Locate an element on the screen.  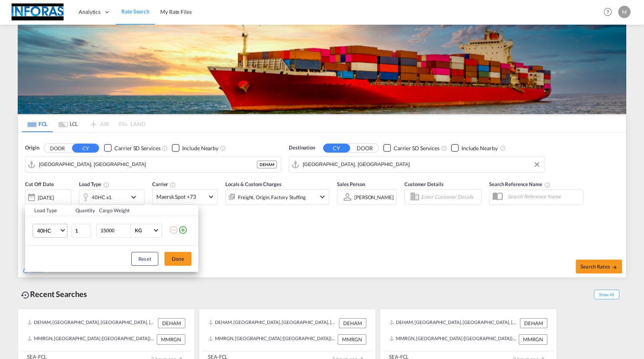
input: Enter Weight is located at coordinates (115, 230).